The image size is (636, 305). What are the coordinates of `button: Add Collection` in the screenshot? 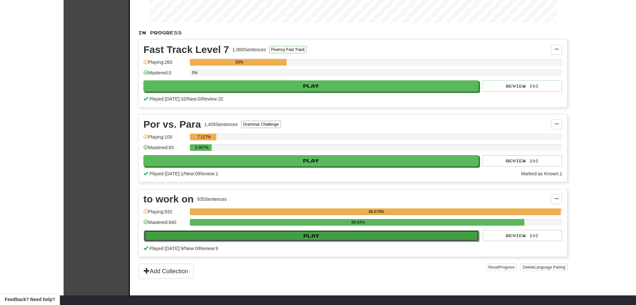 It's located at (166, 271).